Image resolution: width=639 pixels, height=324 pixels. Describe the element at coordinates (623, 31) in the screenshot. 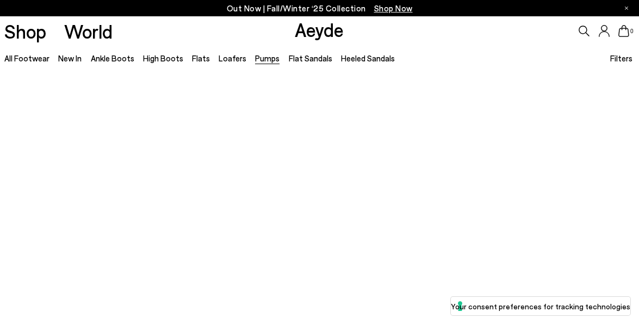

I see `a: 0` at that location.